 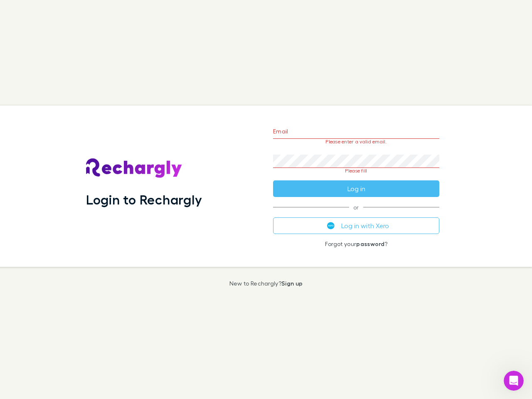 I want to click on button: Log in, so click(x=356, y=189).